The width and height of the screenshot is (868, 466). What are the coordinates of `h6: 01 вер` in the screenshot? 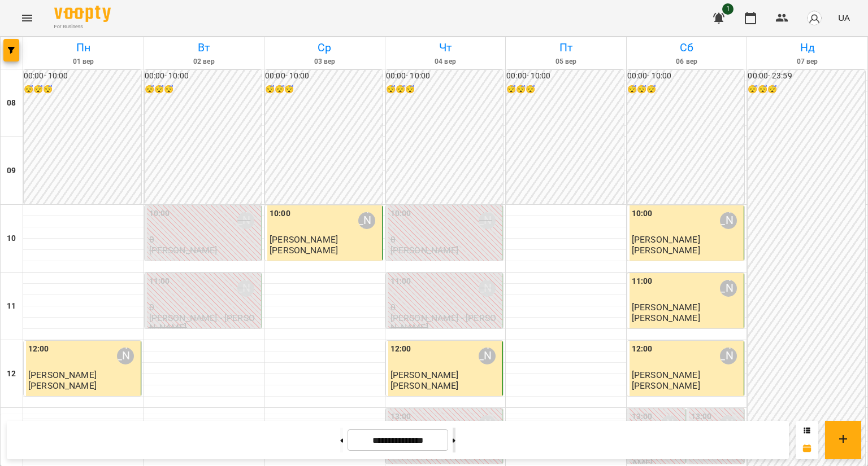 It's located at (83, 62).